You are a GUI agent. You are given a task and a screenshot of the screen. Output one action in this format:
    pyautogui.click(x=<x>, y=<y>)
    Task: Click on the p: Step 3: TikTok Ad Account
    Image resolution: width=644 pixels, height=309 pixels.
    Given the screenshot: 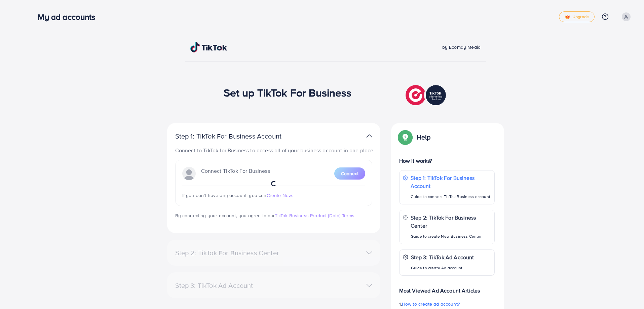 What is the action you would take?
    pyautogui.click(x=443, y=257)
    